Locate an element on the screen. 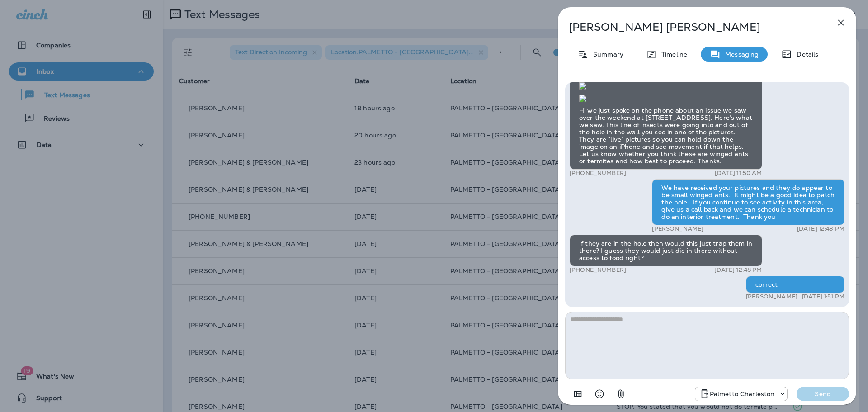 The width and height of the screenshot is (868, 412). p: Summary is located at coordinates (606, 54).